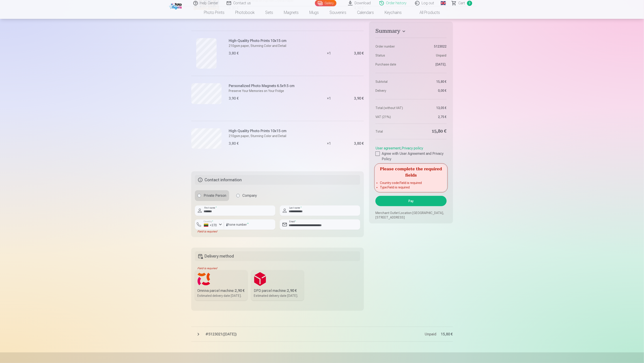 The width and height of the screenshot is (644, 363). I want to click on div: DPD parcel machine :, so click(278, 291).